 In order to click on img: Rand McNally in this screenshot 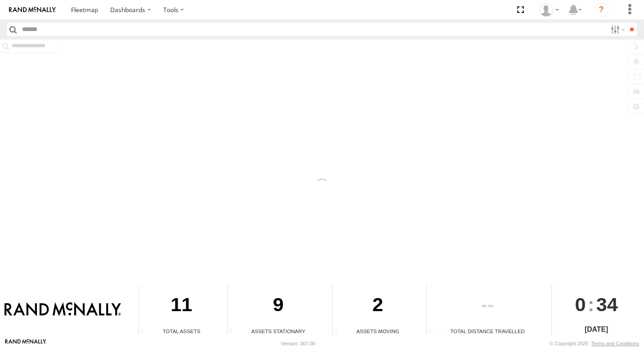, I will do `click(63, 310)`.